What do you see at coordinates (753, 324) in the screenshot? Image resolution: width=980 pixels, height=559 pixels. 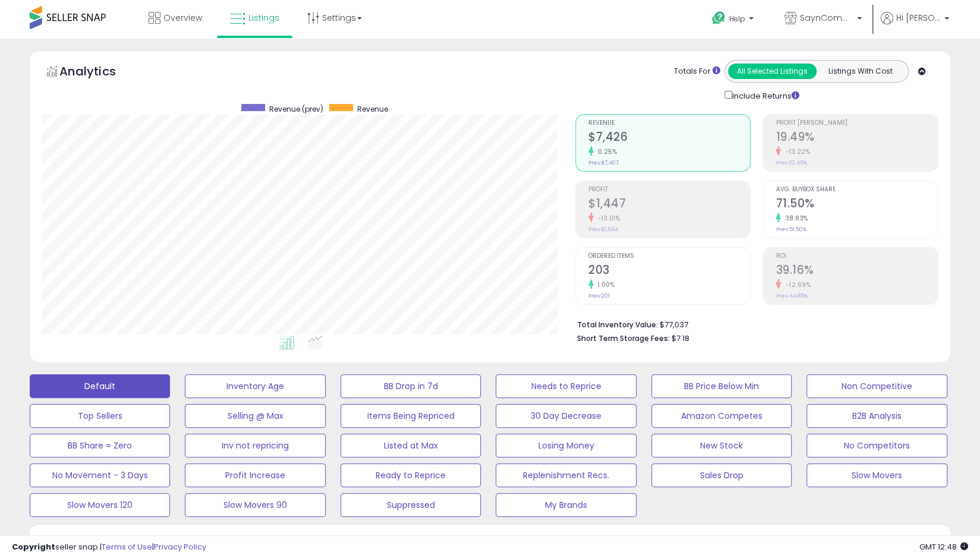 I see `li: $77,037` at bounding box center [753, 324].